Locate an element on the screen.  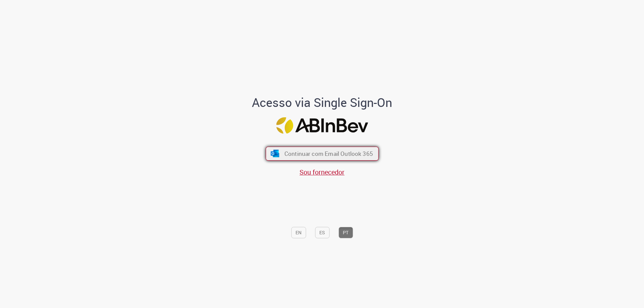
button: EN is located at coordinates (299, 232).